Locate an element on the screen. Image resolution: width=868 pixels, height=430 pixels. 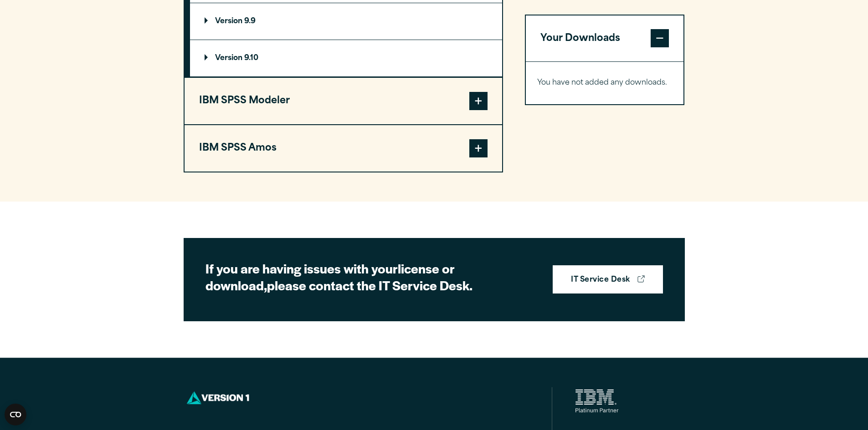
button: IBM SPSS Modeler is located at coordinates (343, 101).